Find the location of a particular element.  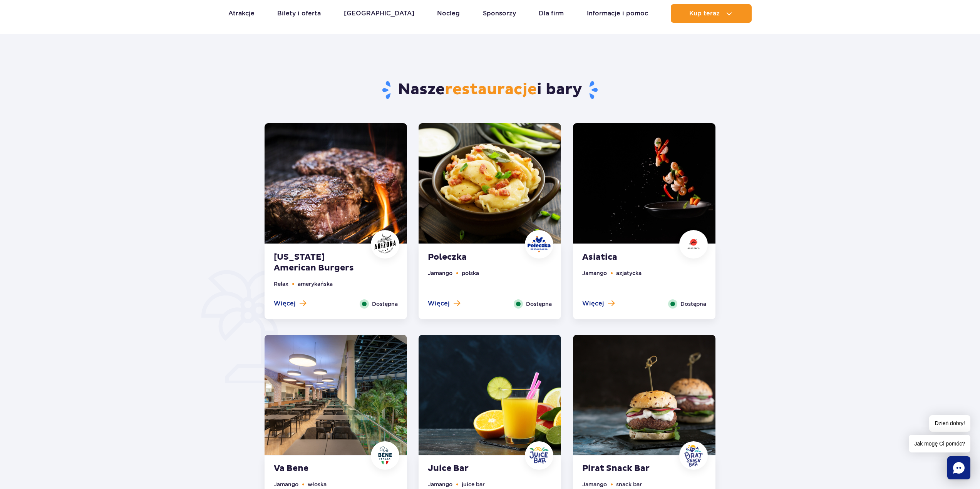

a: Atrakcje is located at coordinates (241, 13).